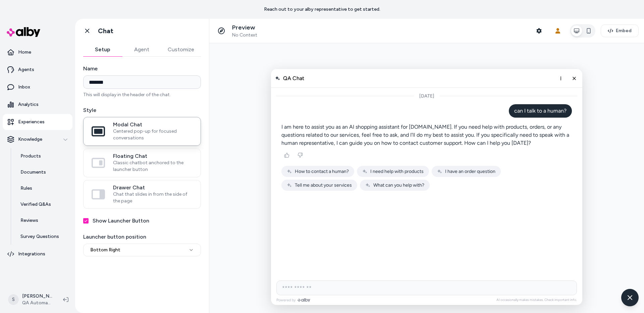  Describe the element at coordinates (37, 70) in the screenshot. I see `a: Agents` at that location.